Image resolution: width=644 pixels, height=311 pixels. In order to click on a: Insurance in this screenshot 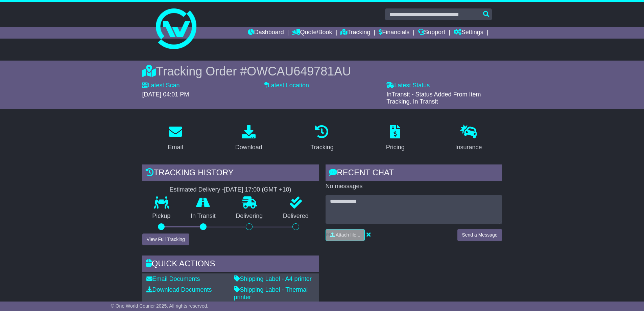, I will do `click(468, 138)`.